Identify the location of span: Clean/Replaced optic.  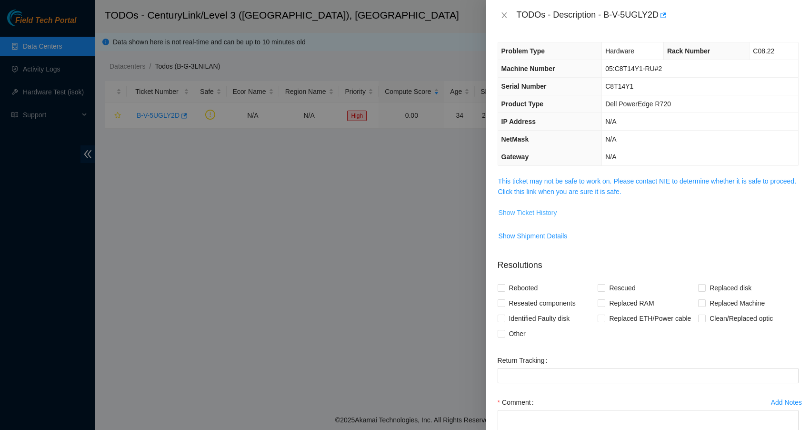
(741, 318).